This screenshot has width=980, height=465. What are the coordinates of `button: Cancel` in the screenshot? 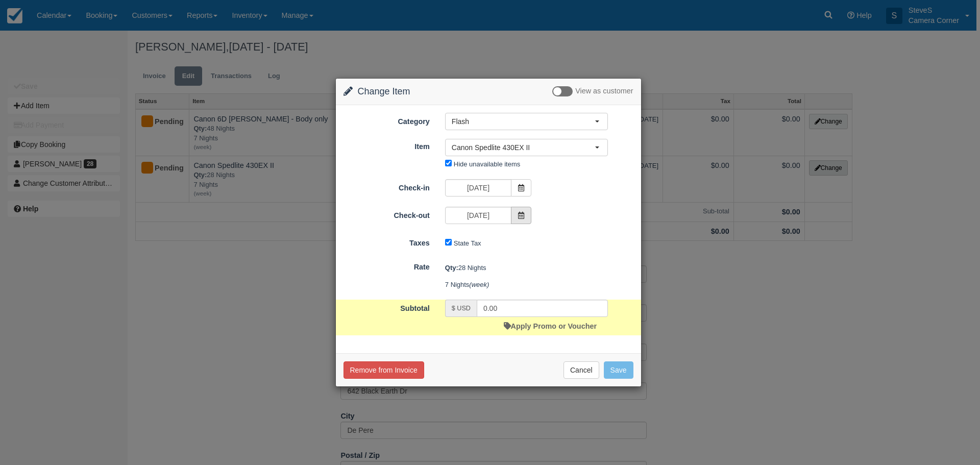 It's located at (582, 370).